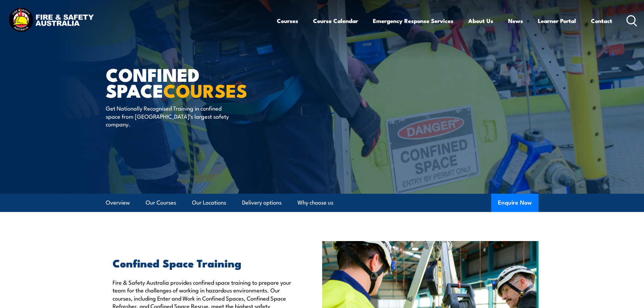 The height and width of the screenshot is (308, 644). Describe the element at coordinates (287, 21) in the screenshot. I see `a: Courses` at that location.